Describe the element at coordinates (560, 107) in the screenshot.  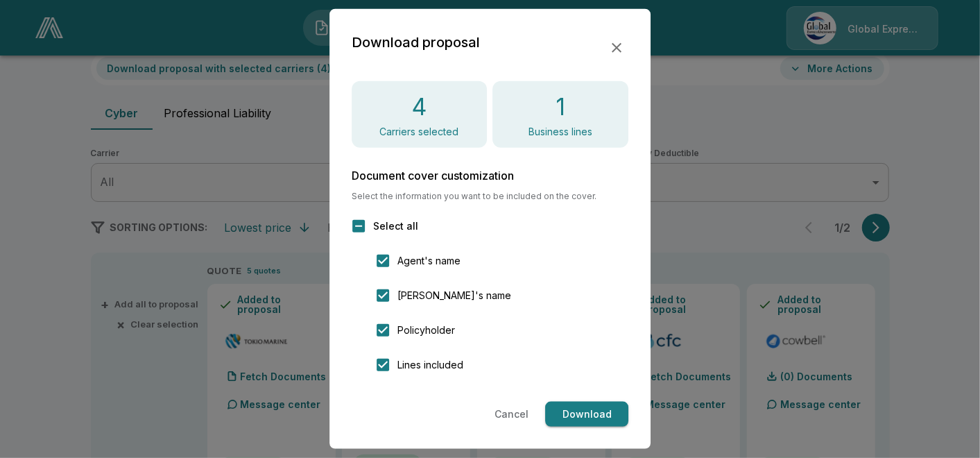
I see `h4: 1` at that location.